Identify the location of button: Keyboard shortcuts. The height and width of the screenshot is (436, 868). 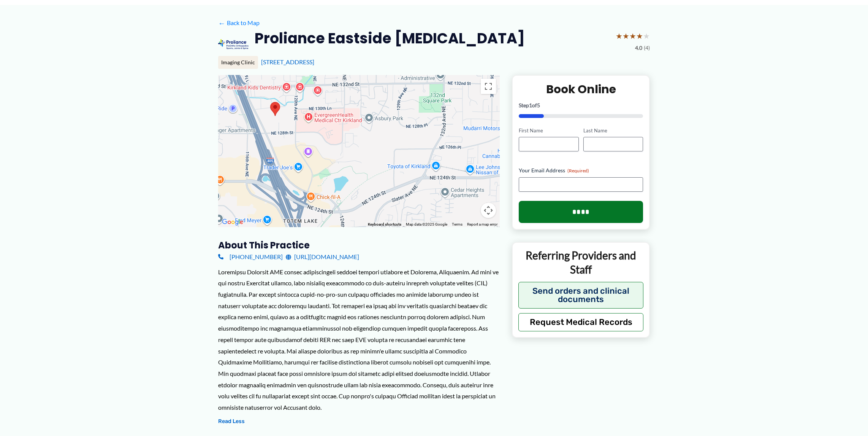
(385, 224).